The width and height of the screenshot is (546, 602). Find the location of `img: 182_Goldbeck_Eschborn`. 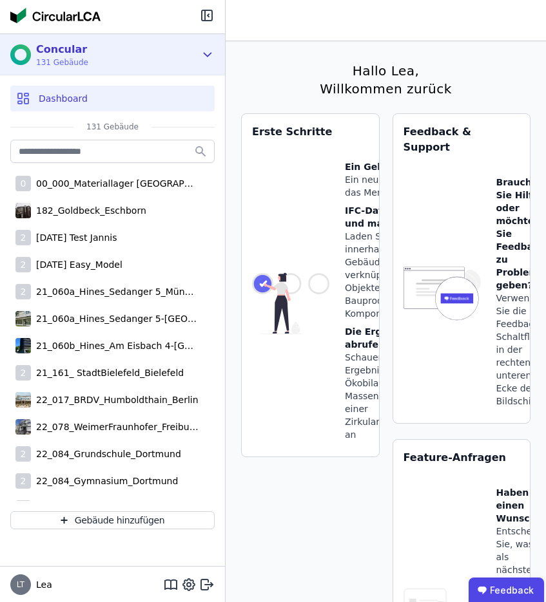

img: 182_Goldbeck_Eschborn is located at coordinates (23, 211).